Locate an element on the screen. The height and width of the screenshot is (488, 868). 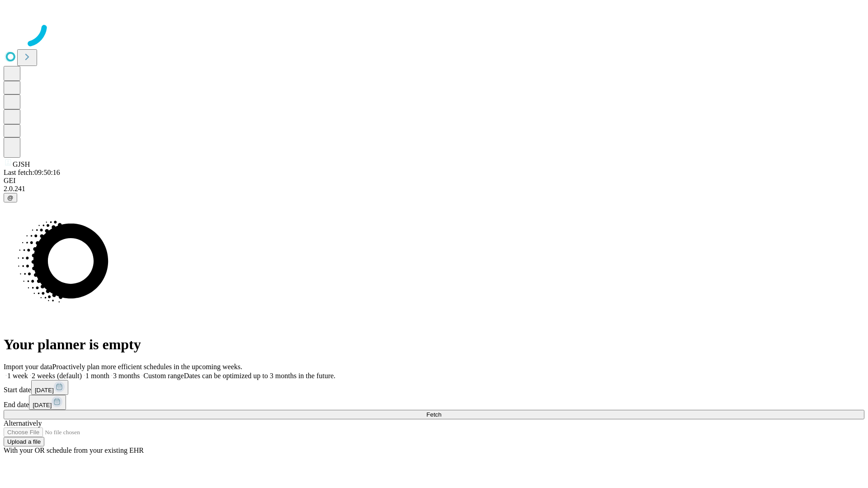
span: 1 month is located at coordinates (97, 375).